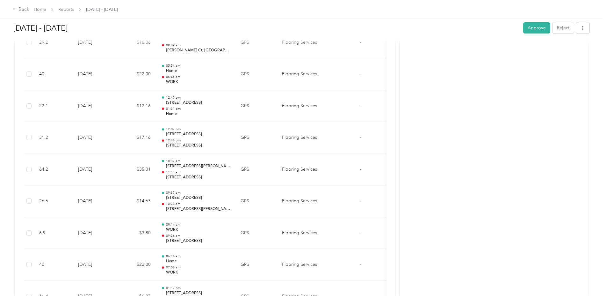  Describe the element at coordinates (198, 45) in the screenshot. I see `p: 09:39 am` at that location.